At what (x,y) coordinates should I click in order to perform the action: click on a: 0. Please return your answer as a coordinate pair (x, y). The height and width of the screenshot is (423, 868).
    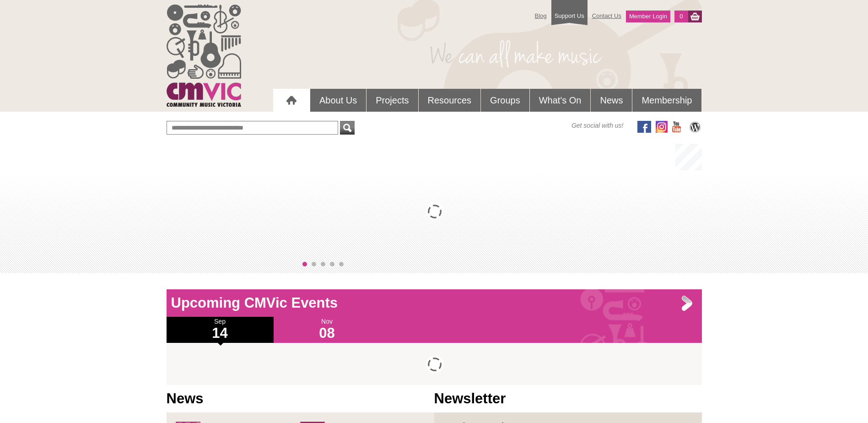
    Looking at the image, I should click on (681, 17).